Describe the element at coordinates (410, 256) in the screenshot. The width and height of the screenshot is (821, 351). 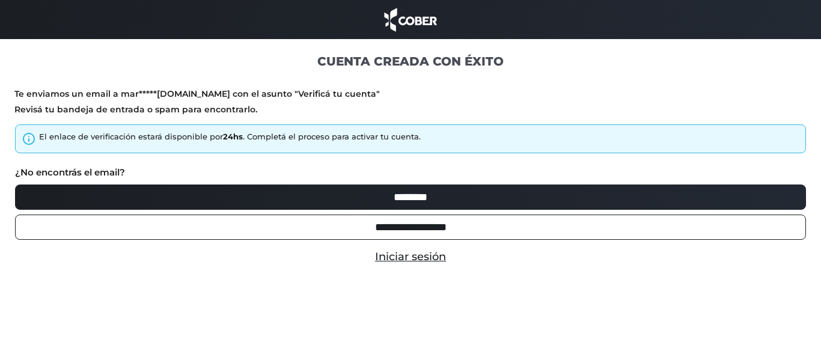
I see `a: Iniciar sesión` at that location.